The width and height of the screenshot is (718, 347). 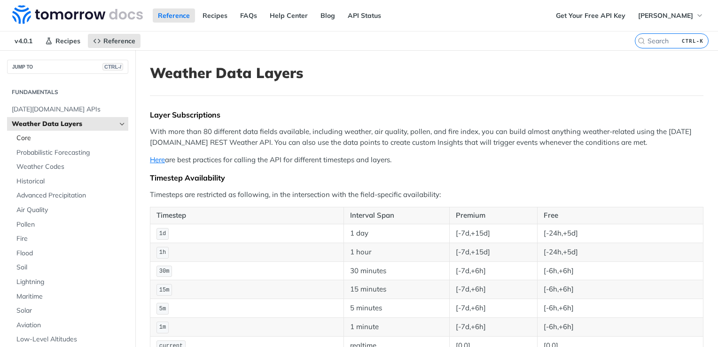 What do you see at coordinates (397, 233) in the screenshot?
I see `td: 1 day` at bounding box center [397, 233].